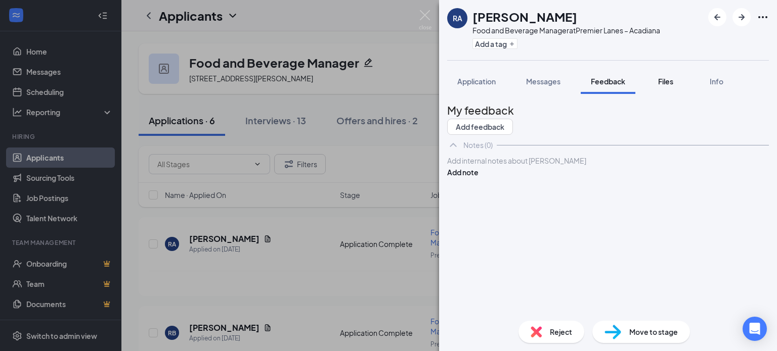  I want to click on svg: ArrowRight, so click(741, 17).